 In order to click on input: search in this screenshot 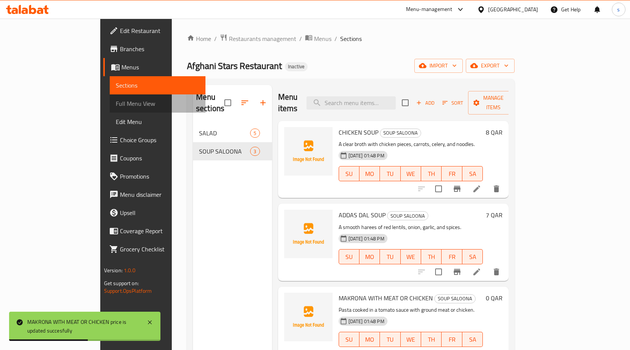, I will do `click(351, 103)`.